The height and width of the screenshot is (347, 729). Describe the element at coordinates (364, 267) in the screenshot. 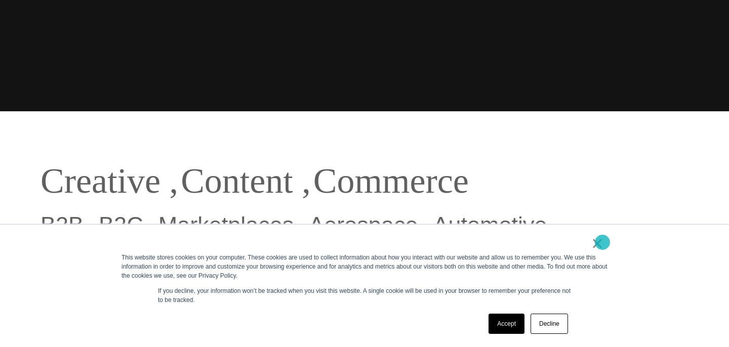

I see `div: This website stores cookies on your computer. These cookies are used to collect information about...` at that location.